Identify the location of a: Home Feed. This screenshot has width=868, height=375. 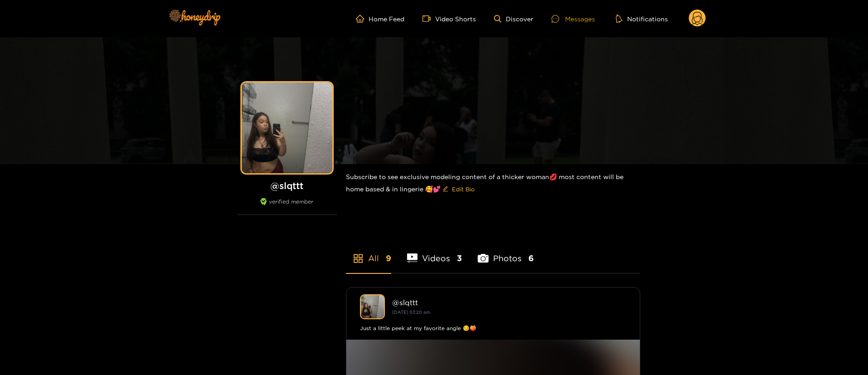
(380, 18).